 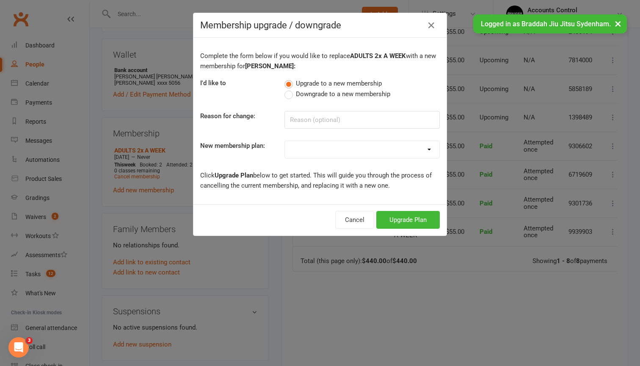 I want to click on input: Reason (optional), so click(x=362, y=120).